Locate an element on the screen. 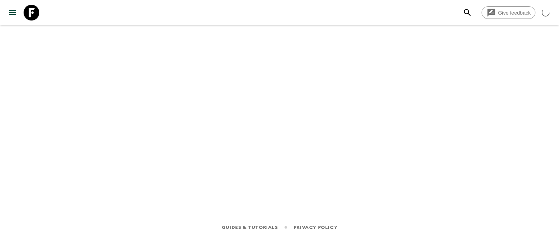 Image resolution: width=559 pixels, height=238 pixels. a: Guides & Tutorials is located at coordinates (250, 227).